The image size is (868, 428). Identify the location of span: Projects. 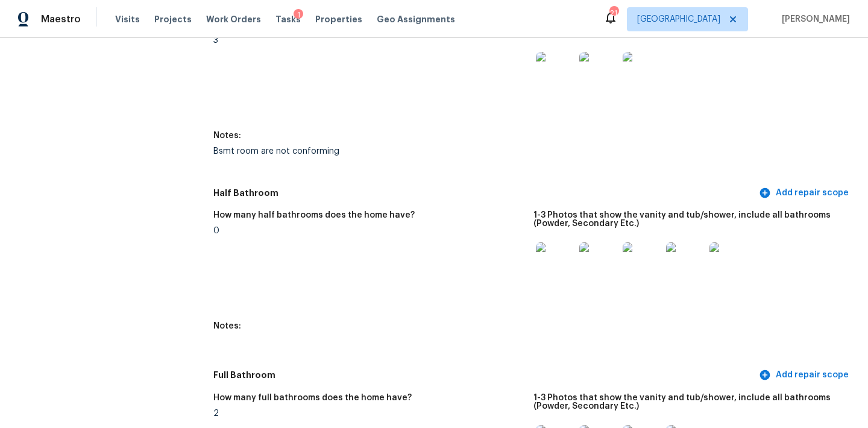
(173, 19).